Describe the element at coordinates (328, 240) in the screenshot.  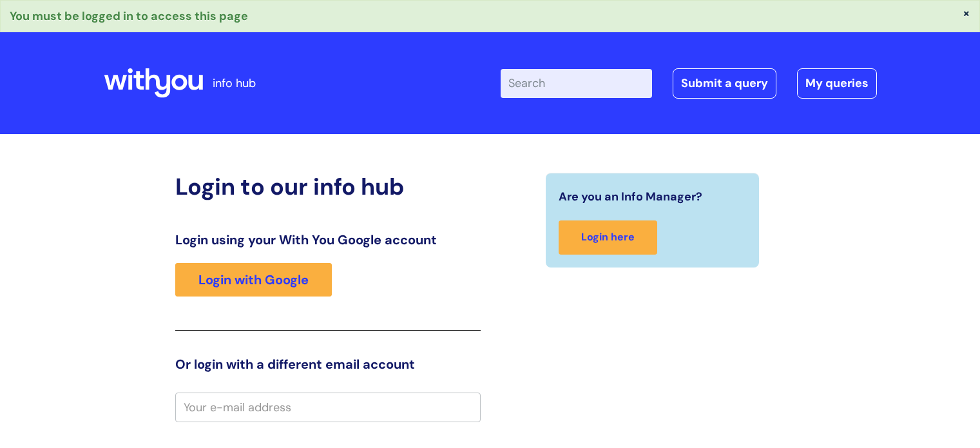
I see `h3: Login using your With You Google account` at that location.